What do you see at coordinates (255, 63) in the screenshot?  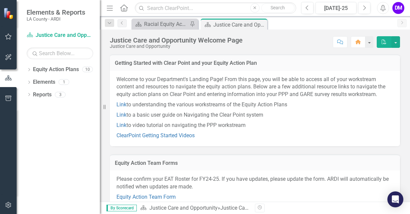 I see `h3: Getting Started with Clear Point and your Equity Action Plan` at bounding box center [255, 63].